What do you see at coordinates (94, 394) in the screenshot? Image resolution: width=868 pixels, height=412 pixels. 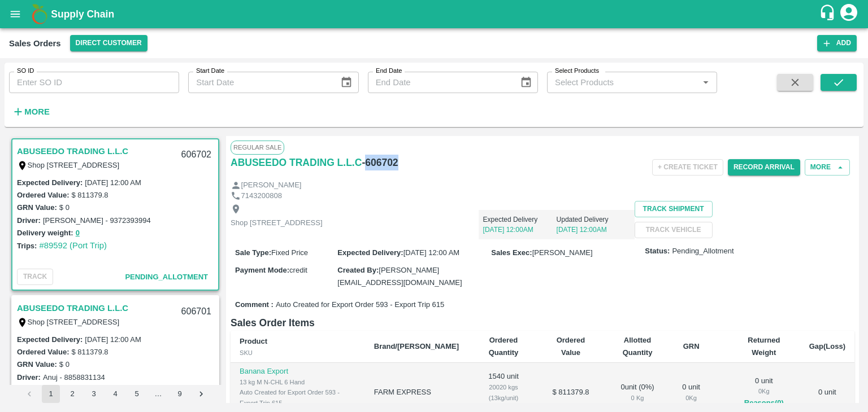 I see `button: Go to page 3` at bounding box center [94, 394].